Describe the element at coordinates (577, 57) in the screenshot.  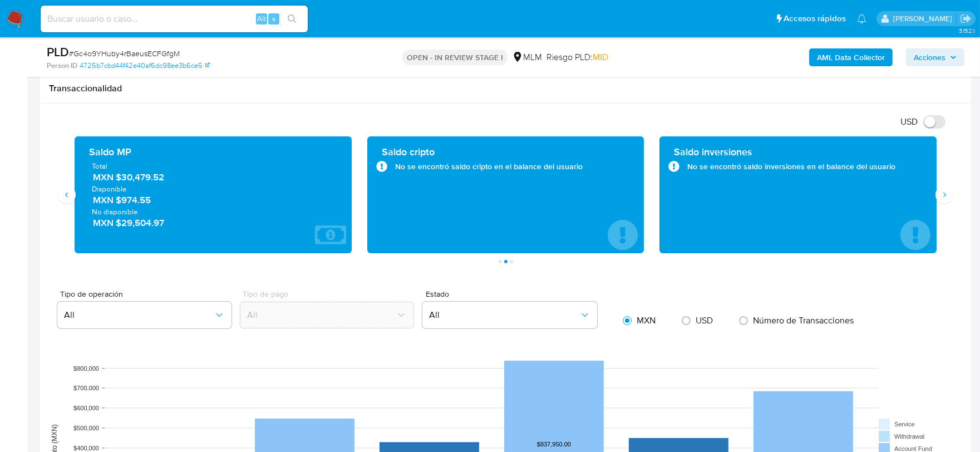
I see `span: Riesgo PLD:` at that location.